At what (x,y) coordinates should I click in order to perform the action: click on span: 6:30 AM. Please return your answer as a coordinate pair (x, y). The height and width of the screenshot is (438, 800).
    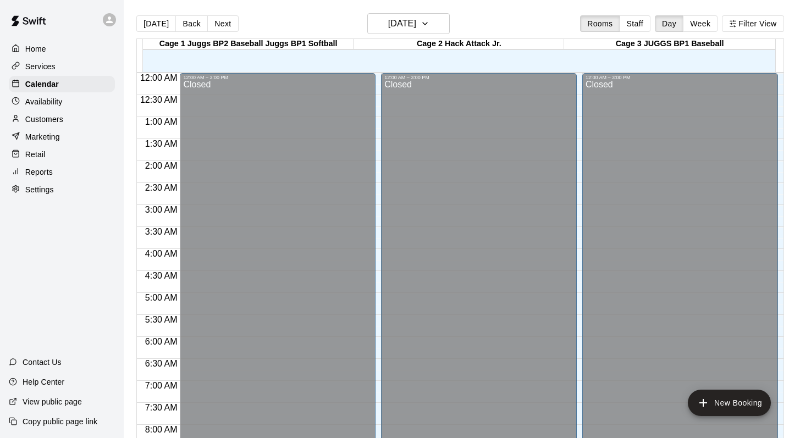
    Looking at the image, I should click on (161, 363).